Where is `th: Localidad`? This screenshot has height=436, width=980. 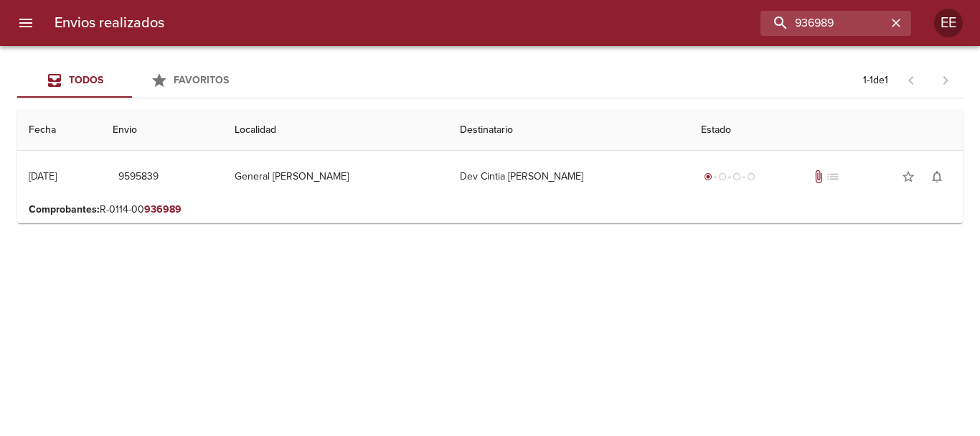
th: Localidad is located at coordinates (335, 130).